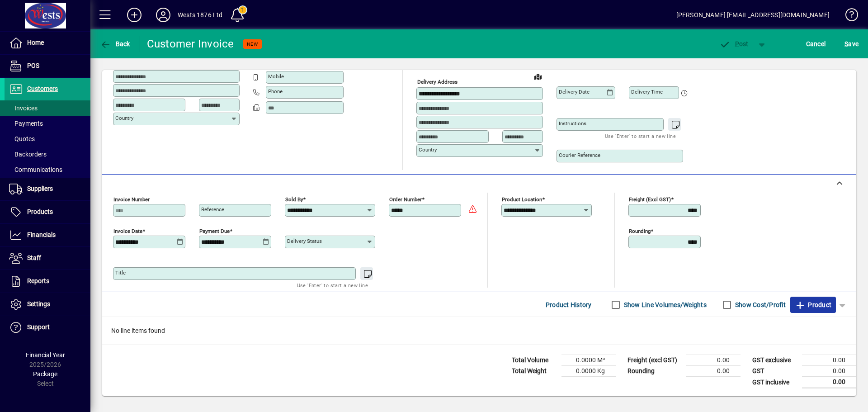 Image resolution: width=868 pixels, height=412 pixels. What do you see at coordinates (737, 44) in the screenshot?
I see `span: P` at bounding box center [737, 44].